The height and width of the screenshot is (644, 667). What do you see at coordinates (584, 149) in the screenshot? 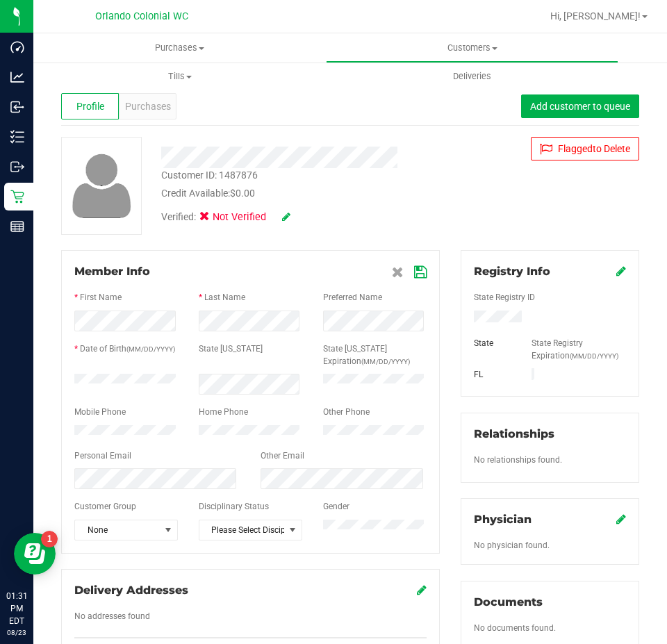
I see `span: ged` at bounding box center [584, 149].